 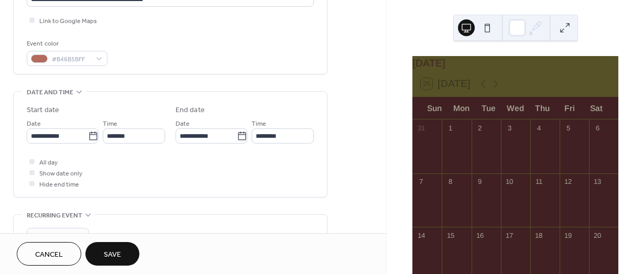 I want to click on div: Wed, so click(x=516, y=108).